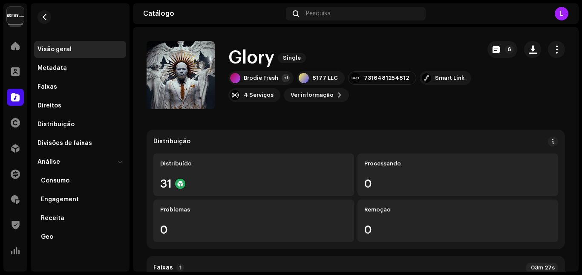 This screenshot has height=275, width=582. What do you see at coordinates (52, 68) in the screenshot?
I see `div: Metadata` at bounding box center [52, 68].